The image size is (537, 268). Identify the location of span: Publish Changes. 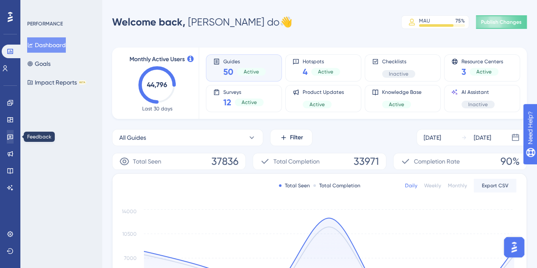
(501, 22).